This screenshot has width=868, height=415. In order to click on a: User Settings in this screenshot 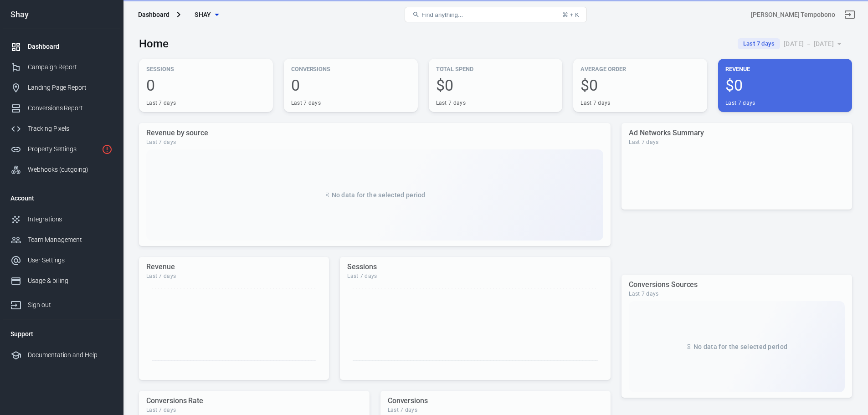, I will do `click(62, 260)`.